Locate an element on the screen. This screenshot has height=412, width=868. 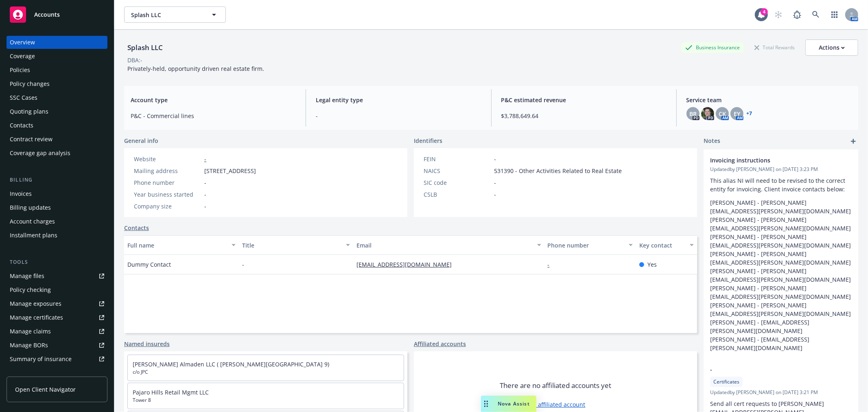
span: Legal entity type is located at coordinates (398, 100).